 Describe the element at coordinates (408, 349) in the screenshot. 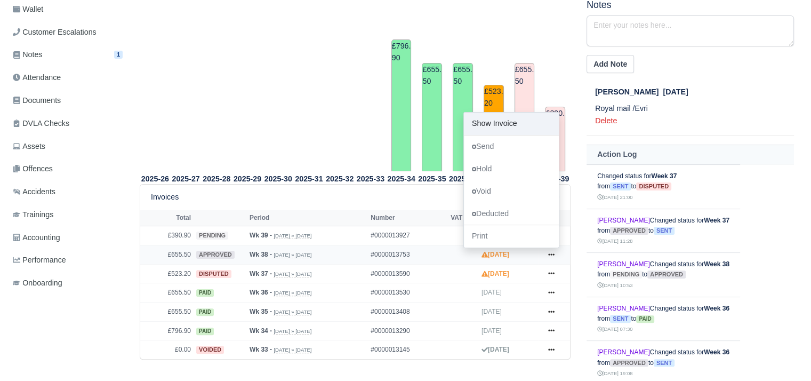

I see `td: #0000013145` at that location.